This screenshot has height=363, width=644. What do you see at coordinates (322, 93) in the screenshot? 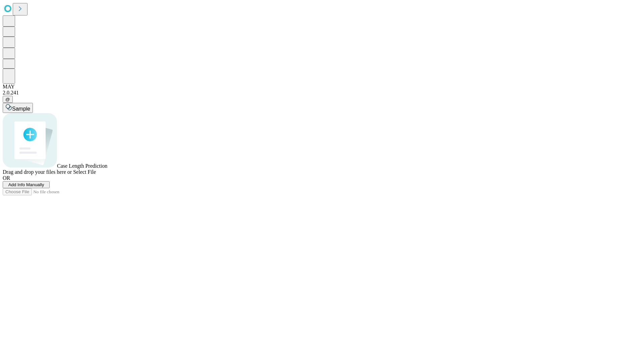
I see `div: 2.0.241` at bounding box center [322, 93].